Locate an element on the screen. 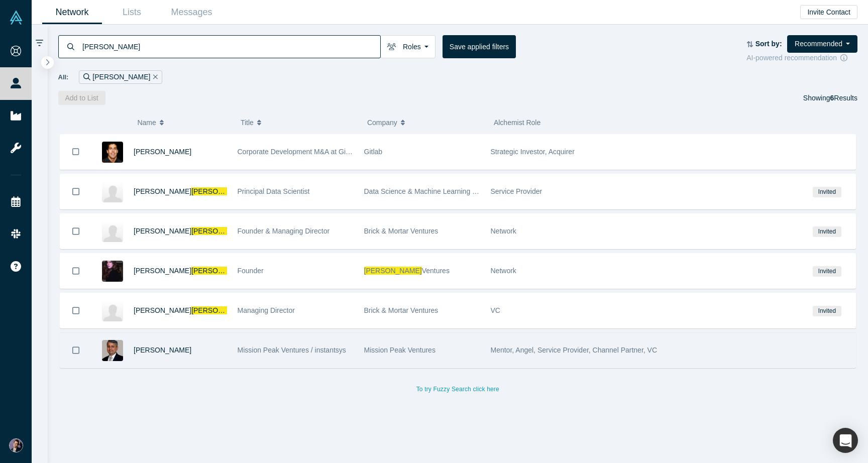 The height and width of the screenshot is (463, 868). img: Joel Fluss's Profile Image is located at coordinates (113, 152).